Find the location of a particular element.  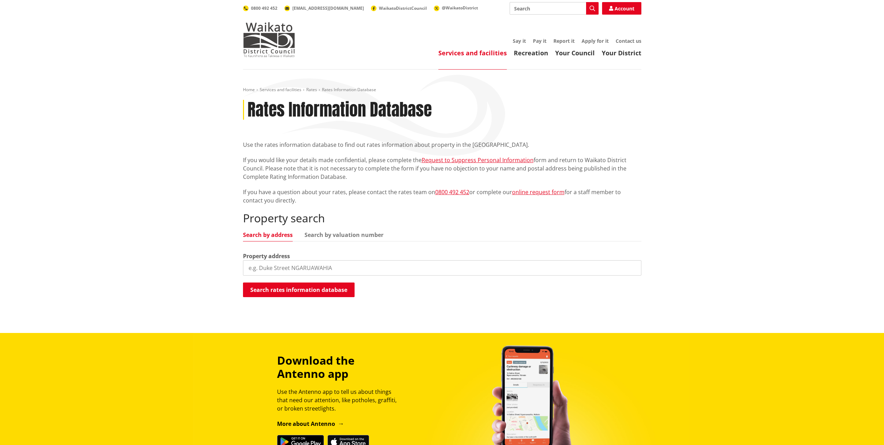

a: Request to Suppress Personal Information is located at coordinates (478, 160).